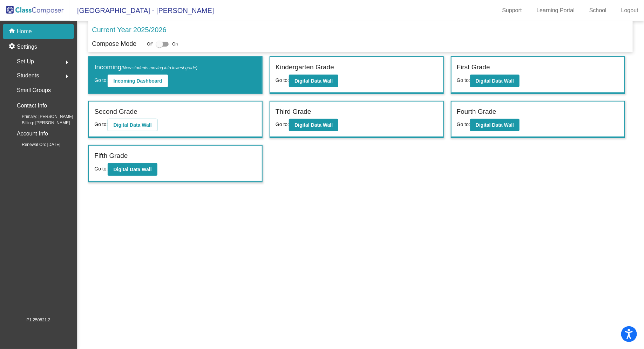 The width and height of the screenshot is (644, 349). I want to click on button: Incoming Dashboard, so click(137, 81).